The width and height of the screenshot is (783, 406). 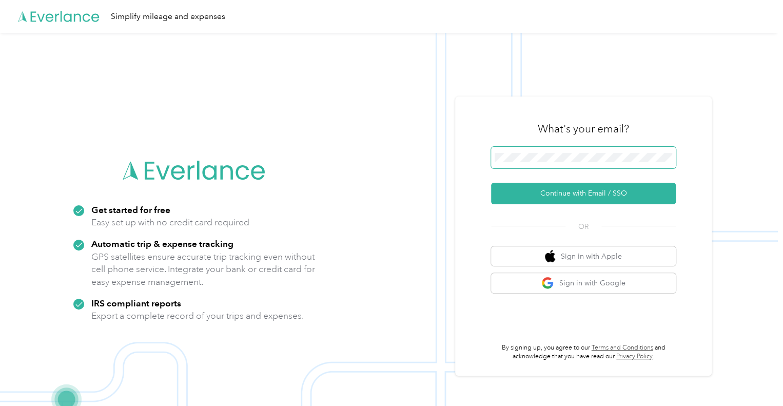 What do you see at coordinates (170, 222) in the screenshot?
I see `p: Easy set up with no credit card required` at bounding box center [170, 222].